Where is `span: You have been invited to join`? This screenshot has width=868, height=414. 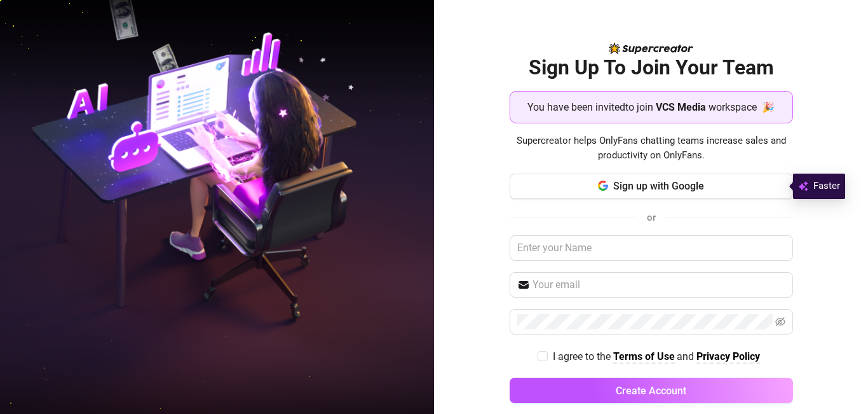 span: You have been invited to join is located at coordinates (590, 107).